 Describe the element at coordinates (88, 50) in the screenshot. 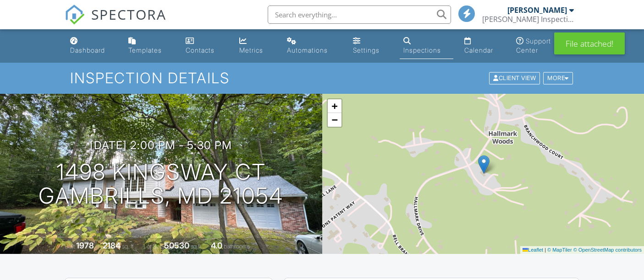

I see `div: Dashboard` at that location.